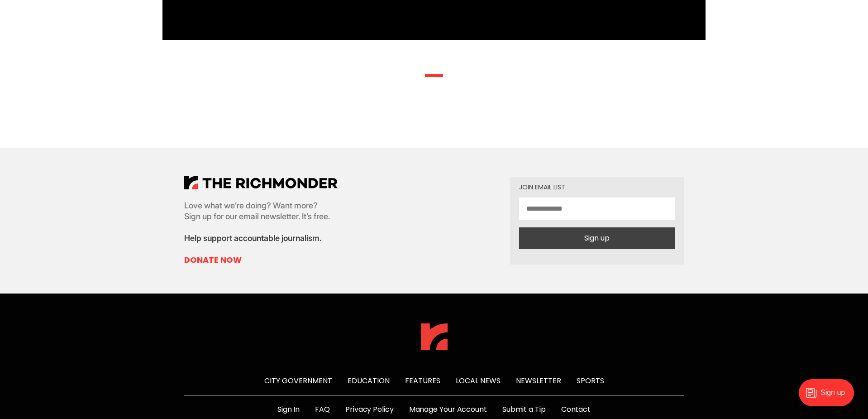  Describe the element at coordinates (423, 381) in the screenshot. I see `a: Features` at that location.